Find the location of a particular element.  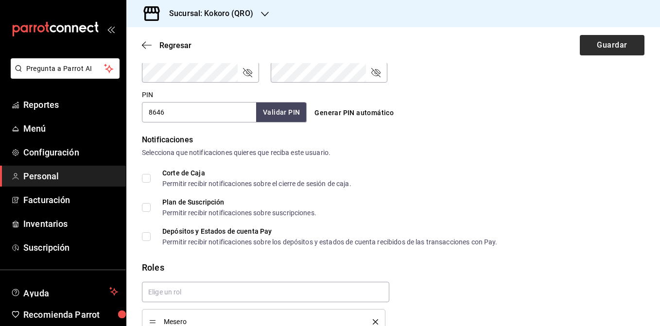

div: Depósitos y Estados de cuenta Pay is located at coordinates (330, 231).